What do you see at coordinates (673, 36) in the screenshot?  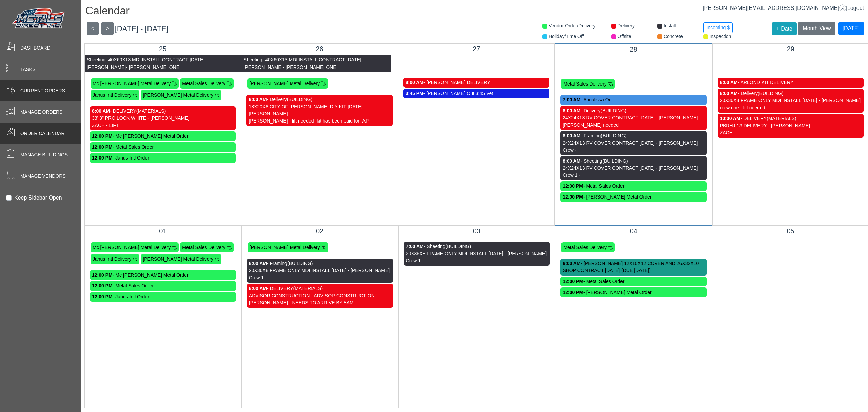 I see `span: Concrete` at bounding box center [673, 36].